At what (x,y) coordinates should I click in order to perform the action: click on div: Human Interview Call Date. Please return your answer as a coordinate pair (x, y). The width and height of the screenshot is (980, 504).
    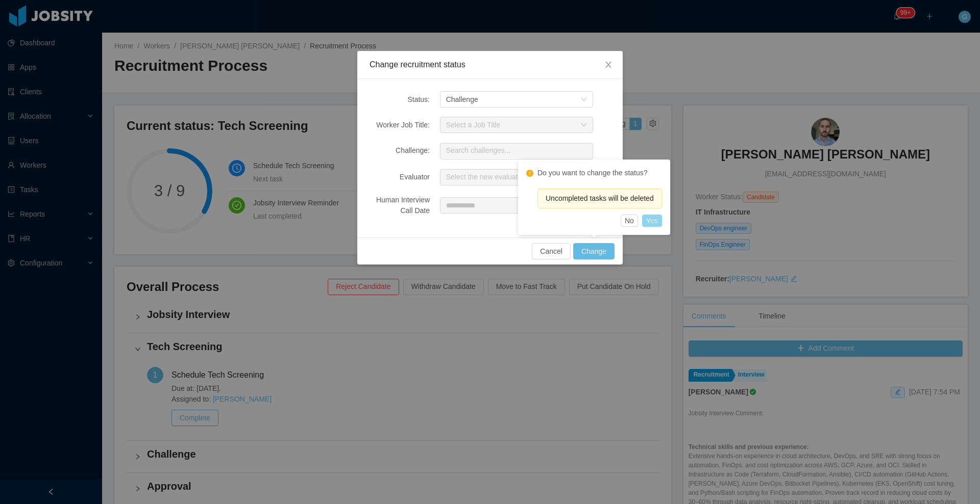
    Looking at the image, I should click on (400, 206).